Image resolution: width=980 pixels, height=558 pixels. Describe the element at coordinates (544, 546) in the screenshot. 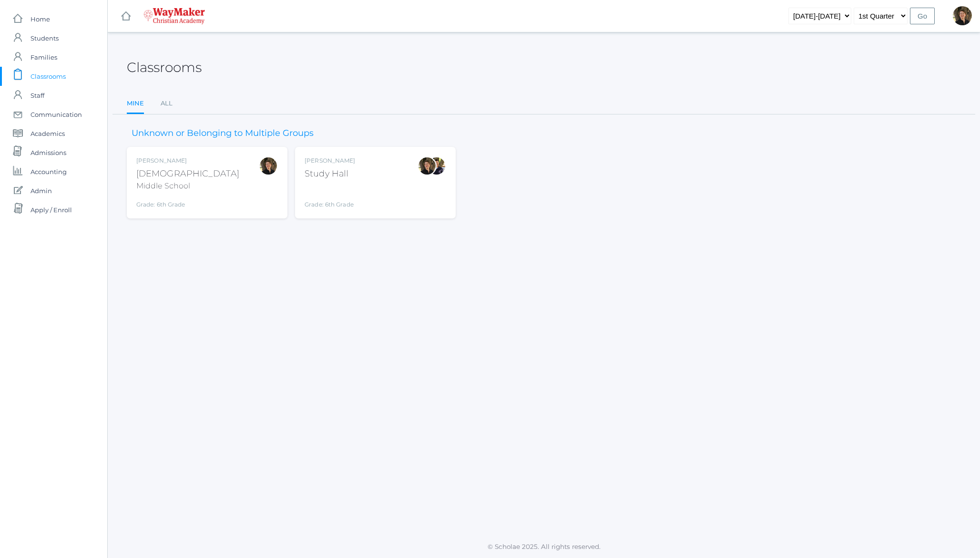

I see `p: © Scholae 2025. All rights reserved.` at that location.